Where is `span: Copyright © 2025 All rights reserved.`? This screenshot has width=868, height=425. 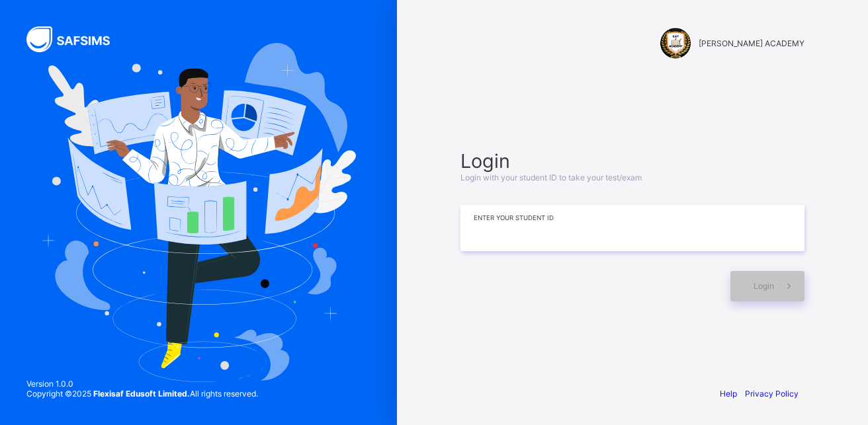 span: Copyright © 2025 All rights reserved. is located at coordinates (142, 394).